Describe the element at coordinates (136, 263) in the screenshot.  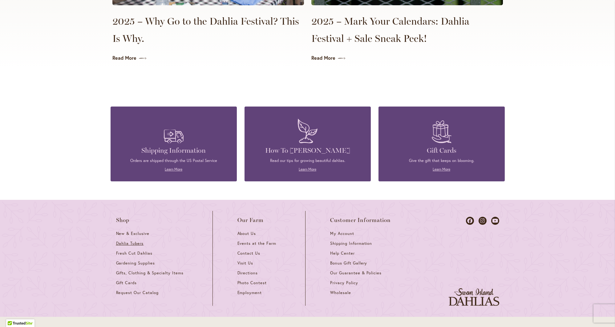
I see `span: Gardening Supplies` at that location.